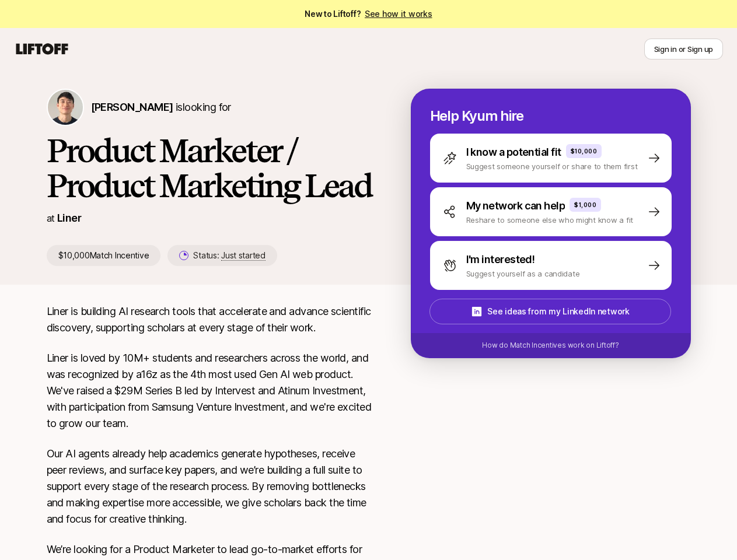  Describe the element at coordinates (104, 256) in the screenshot. I see `p: $10,000 Match Incentive` at that location.